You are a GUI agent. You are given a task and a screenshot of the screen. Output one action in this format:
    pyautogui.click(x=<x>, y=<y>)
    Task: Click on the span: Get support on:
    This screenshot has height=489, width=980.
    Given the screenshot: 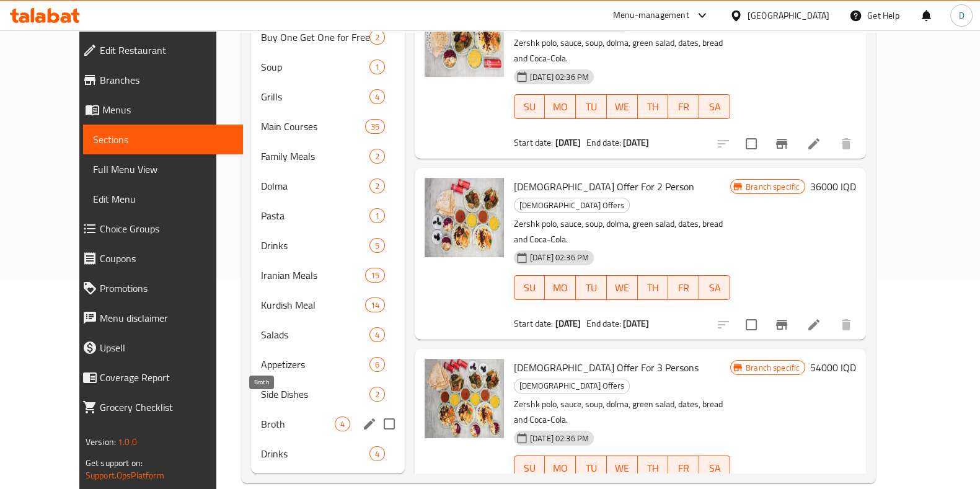 What is the action you would take?
    pyautogui.click(x=114, y=463)
    